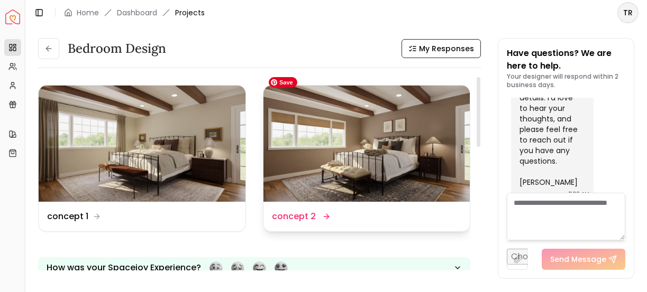 This screenshot has height=292, width=647. Describe the element at coordinates (88, 13) in the screenshot. I see `a: Home` at that location.